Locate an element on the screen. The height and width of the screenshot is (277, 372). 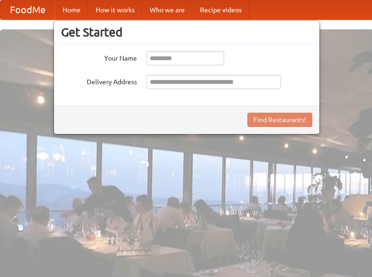
a: Recipe videos is located at coordinates (221, 10).